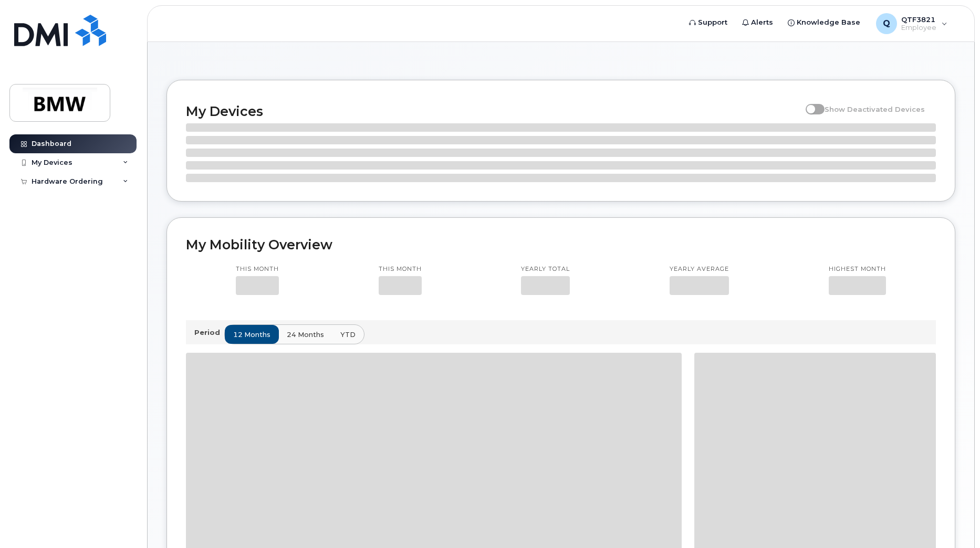 This screenshot has height=548, width=980. What do you see at coordinates (209, 332) in the screenshot?
I see `p: Period` at bounding box center [209, 332].